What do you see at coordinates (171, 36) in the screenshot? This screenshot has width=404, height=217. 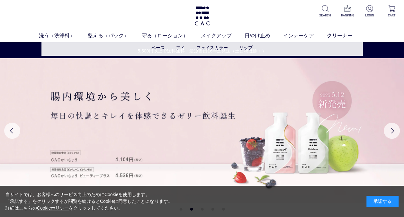 I see `a: 守る（ローション）` at bounding box center [171, 36].